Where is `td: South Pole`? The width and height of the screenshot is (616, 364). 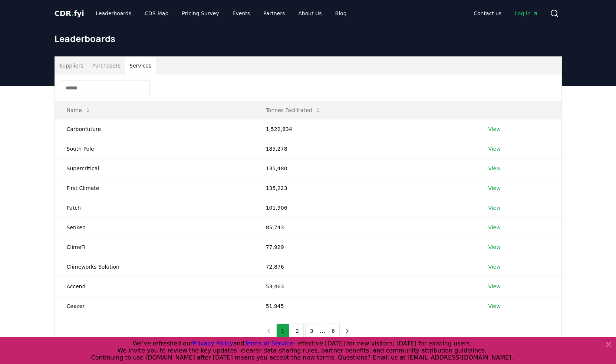 td: South Pole is located at coordinates (154, 148).